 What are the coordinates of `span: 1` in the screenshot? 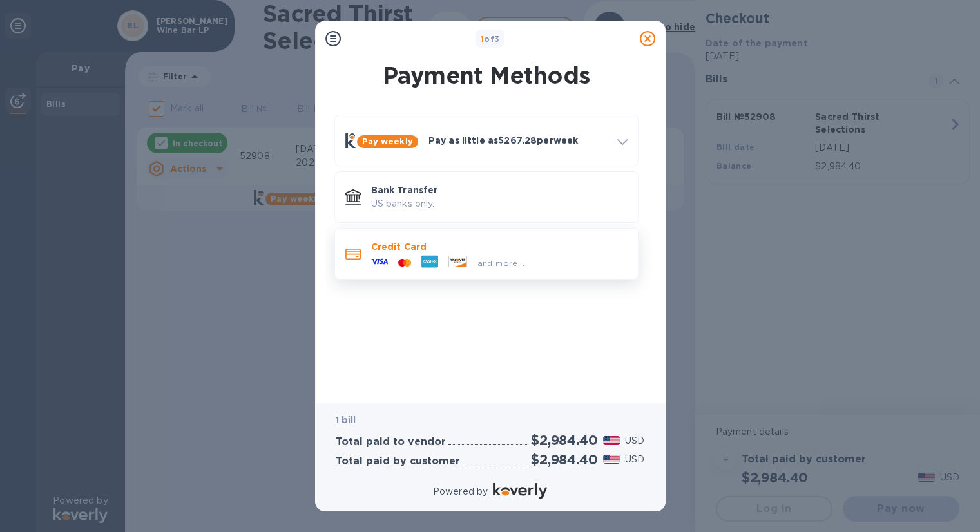 It's located at (482, 38).